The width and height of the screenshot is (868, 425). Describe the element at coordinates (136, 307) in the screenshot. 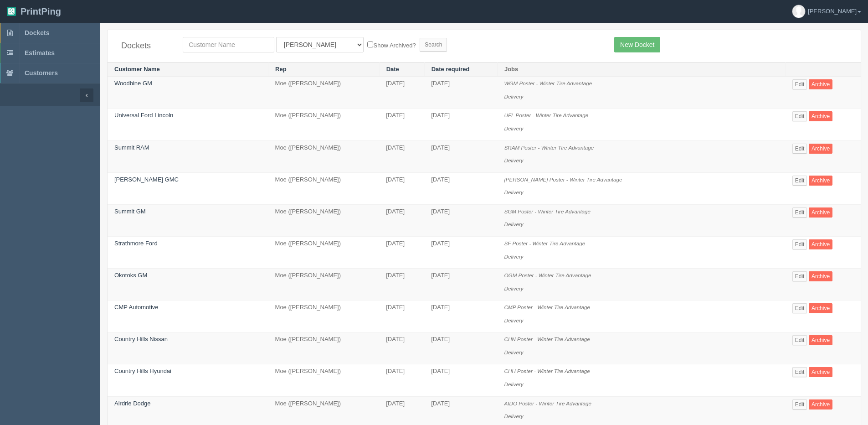

I see `a: CMP Automotive` at that location.